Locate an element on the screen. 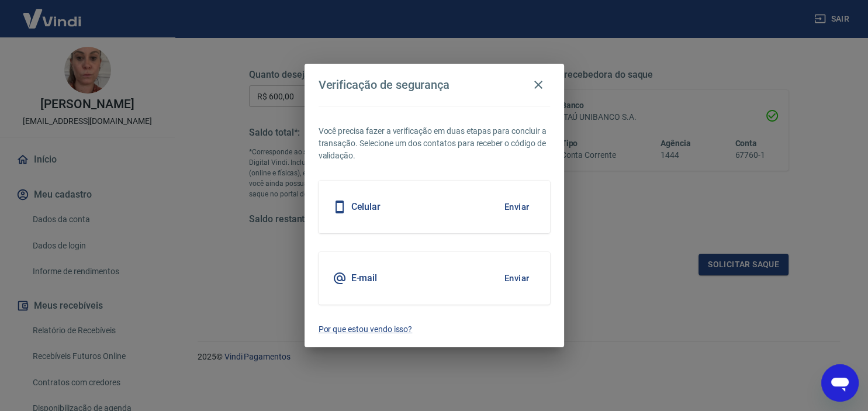 Image resolution: width=868 pixels, height=411 pixels. p: Você precisa fazer a verificação em duas etapas para concluir a transação. Selecione um dos conta... is located at coordinates (434, 143).